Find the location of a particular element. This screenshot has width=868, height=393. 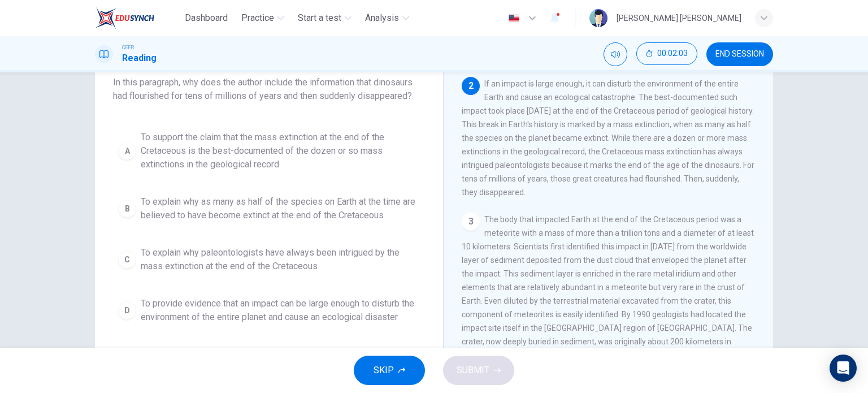

button: ATo support the claim that the mass extinction at the end of the Cretaceous is the best-documente... is located at coordinates (269, 151).